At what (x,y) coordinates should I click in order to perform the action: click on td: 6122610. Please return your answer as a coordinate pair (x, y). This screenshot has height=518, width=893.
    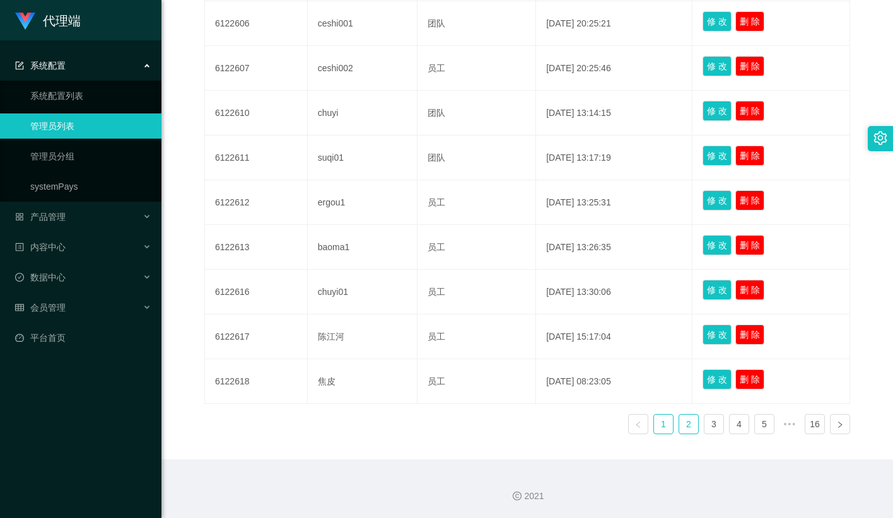
    Looking at the image, I should click on (256, 113).